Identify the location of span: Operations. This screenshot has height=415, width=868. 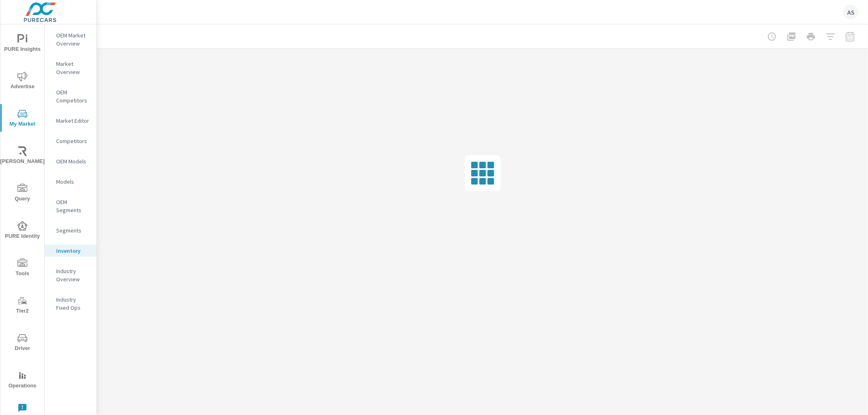
(23, 380).